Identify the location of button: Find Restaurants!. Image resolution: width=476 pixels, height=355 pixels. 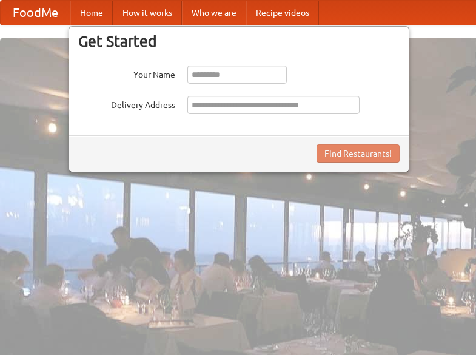
(358, 153).